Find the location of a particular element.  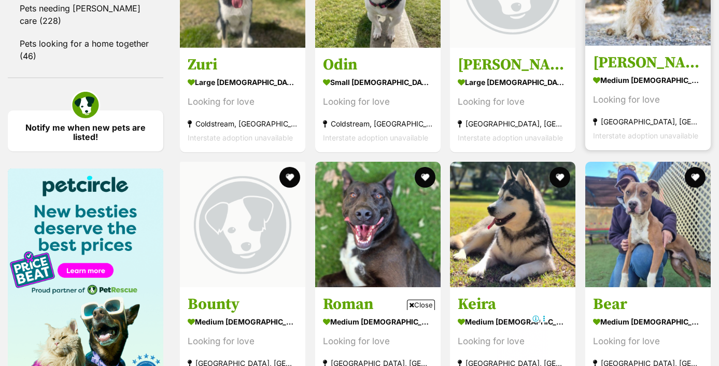

img: Roman - Mixed breed Dog is located at coordinates (378, 224).